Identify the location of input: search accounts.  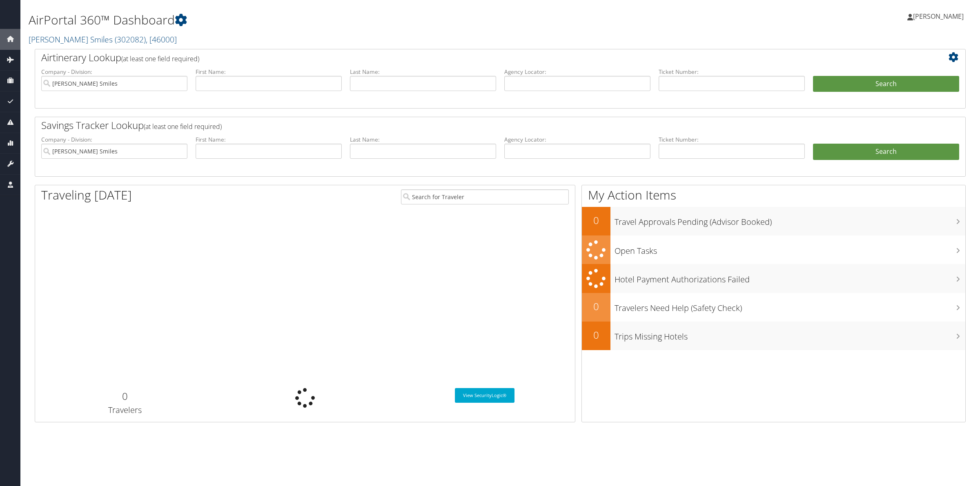
(114, 151).